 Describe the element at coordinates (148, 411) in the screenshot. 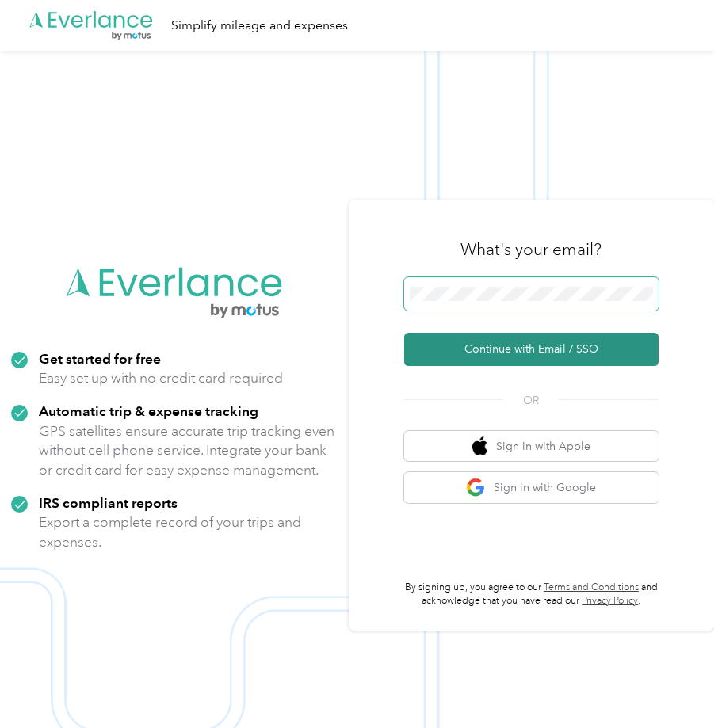

I see `strong: Automatic trip & expense tracking` at that location.